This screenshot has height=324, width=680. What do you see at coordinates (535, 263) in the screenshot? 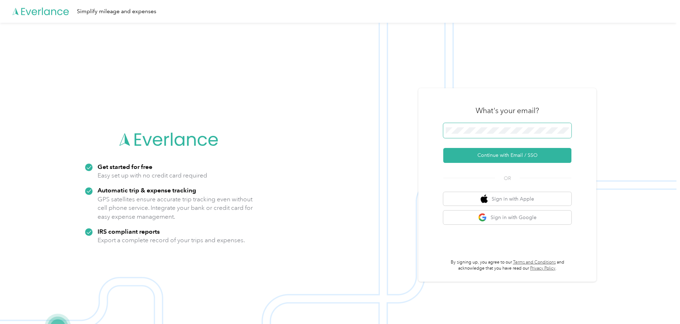
I see `a: Terms and Conditions` at bounding box center [535, 263].